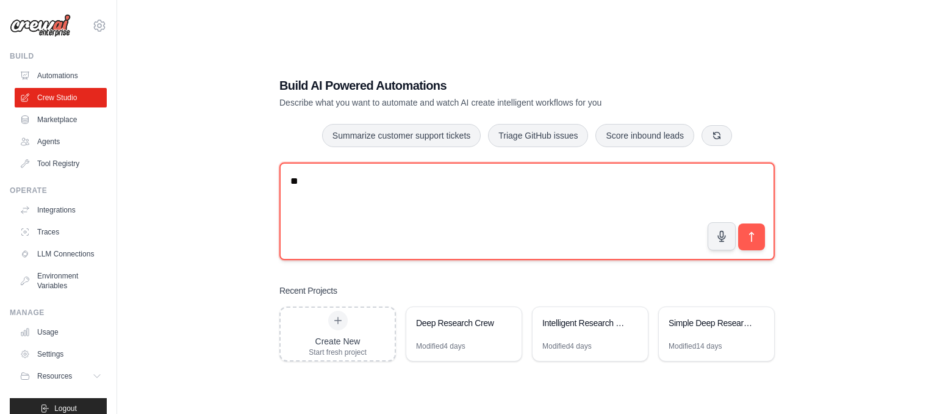  What do you see at coordinates (60, 354) in the screenshot?
I see `a: Settings` at bounding box center [60, 354].